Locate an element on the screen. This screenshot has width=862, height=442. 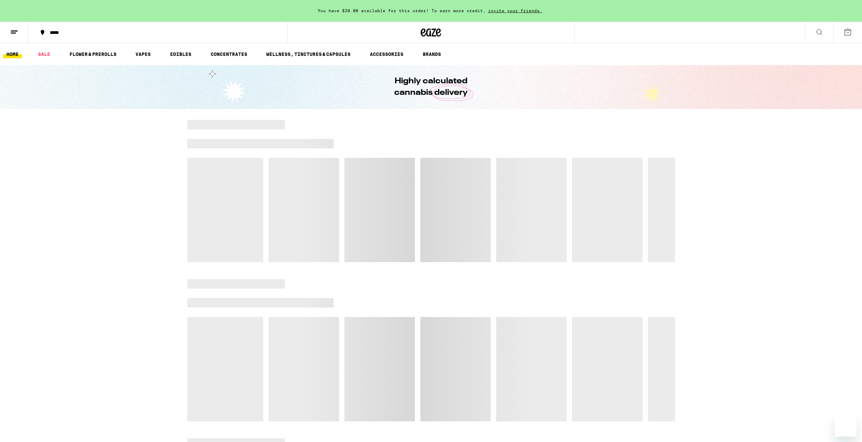
a: EDIBLES is located at coordinates (180, 54).